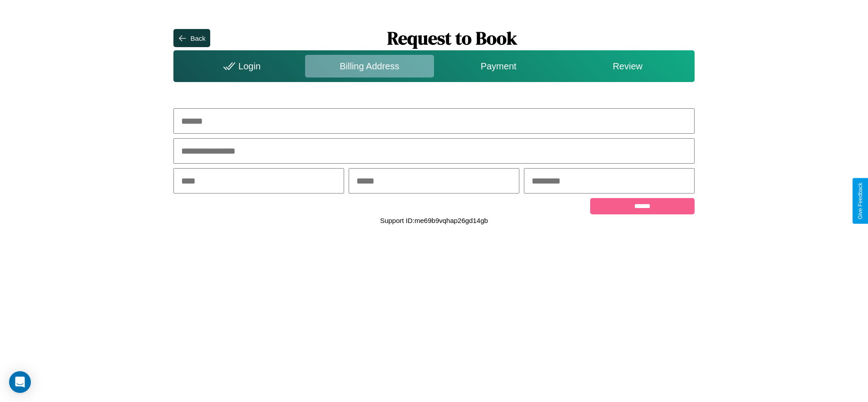 This screenshot has width=868, height=402. What do you see at coordinates (198, 38) in the screenshot?
I see `div: Back` at bounding box center [198, 38].